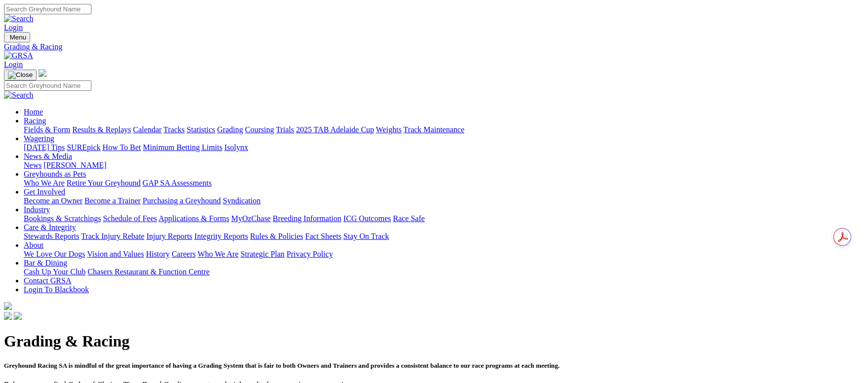 This screenshot has height=383, width=868. I want to click on a: Track Injury Rebate, so click(113, 236).